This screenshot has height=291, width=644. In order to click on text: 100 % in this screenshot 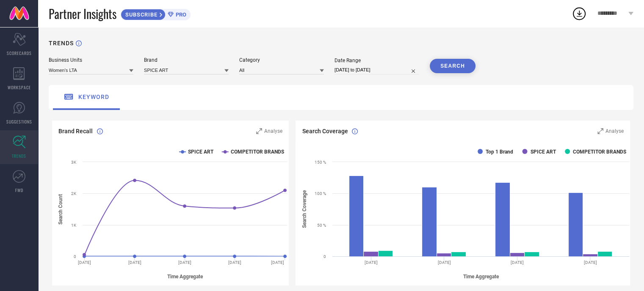, I will do `click(320, 194)`.